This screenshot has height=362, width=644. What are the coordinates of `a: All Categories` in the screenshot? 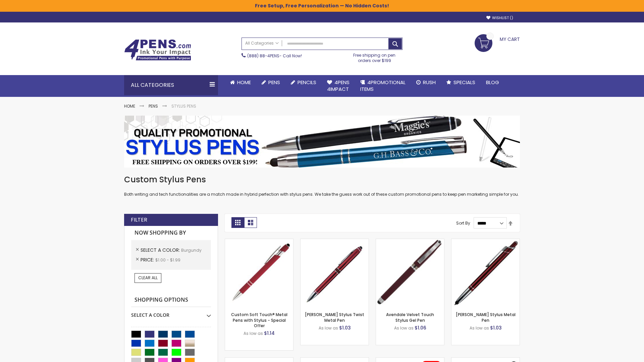 It's located at (262, 43).